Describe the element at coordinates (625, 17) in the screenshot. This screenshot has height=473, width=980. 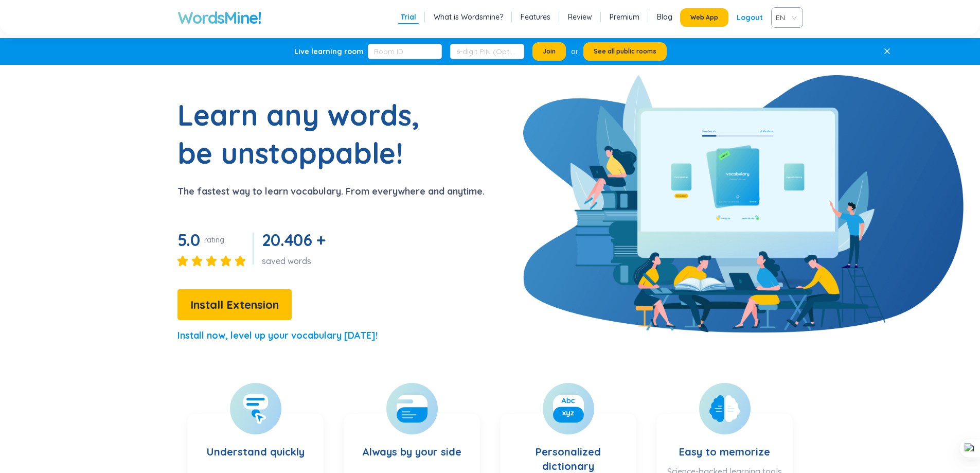
I see `a: Premium` at that location.